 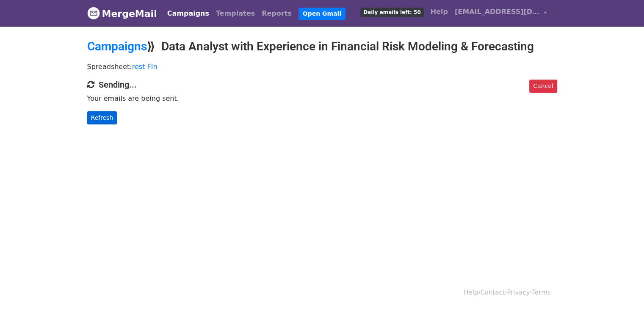 What do you see at coordinates (543, 86) in the screenshot?
I see `a: Cancel` at bounding box center [543, 86].